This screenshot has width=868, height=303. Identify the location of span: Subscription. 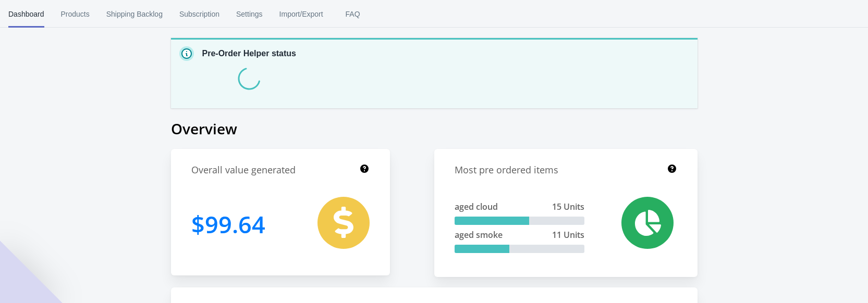
(199, 14).